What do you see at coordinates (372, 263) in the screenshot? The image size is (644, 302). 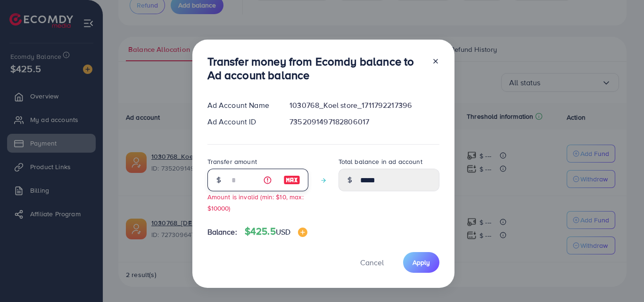 I see `span: Cancel` at bounding box center [372, 263].